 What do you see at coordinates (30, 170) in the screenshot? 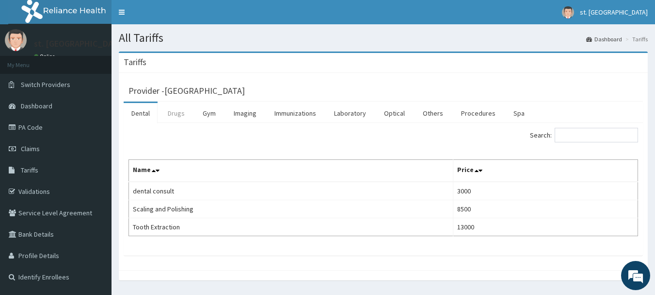
I see `span: Tariffs` at bounding box center [30, 170].